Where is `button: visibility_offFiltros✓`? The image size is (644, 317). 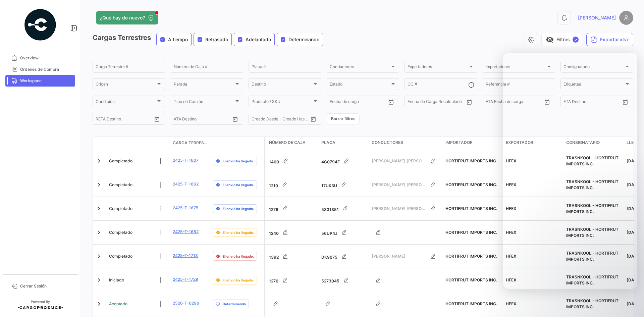
button: visibility_offFiltros✓ is located at coordinates (562, 39).